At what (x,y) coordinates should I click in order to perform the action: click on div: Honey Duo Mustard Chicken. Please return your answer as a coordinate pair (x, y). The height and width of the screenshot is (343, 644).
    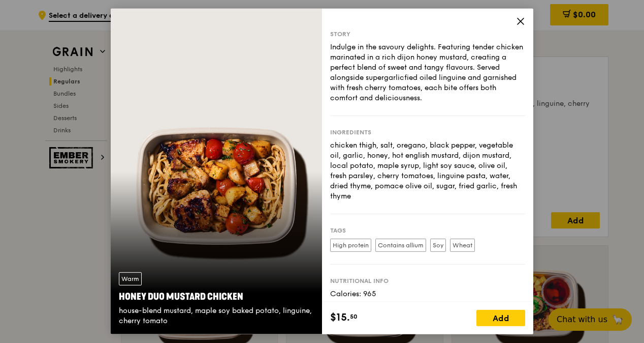
    Looking at the image, I should click on (216, 296).